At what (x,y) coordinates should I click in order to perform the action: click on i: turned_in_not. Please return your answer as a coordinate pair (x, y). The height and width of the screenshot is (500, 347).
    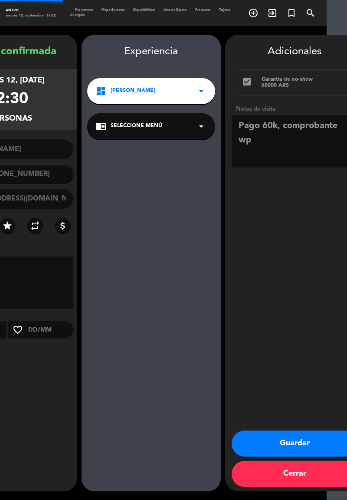
    Looking at the image, I should click on (292, 13).